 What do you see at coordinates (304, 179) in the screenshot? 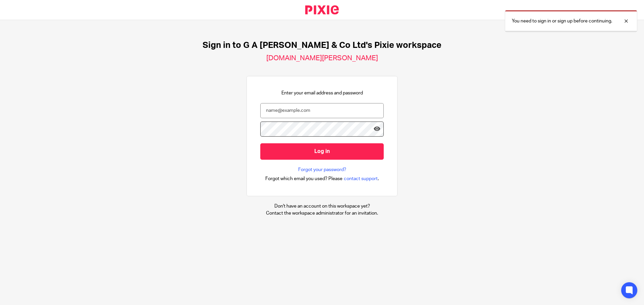
I see `span: Forgot which email you used? Please` at bounding box center [304, 179].